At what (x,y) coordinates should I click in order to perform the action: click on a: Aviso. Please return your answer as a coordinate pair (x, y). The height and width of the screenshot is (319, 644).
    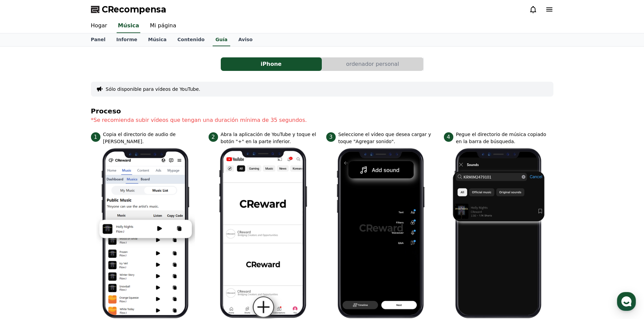
    Looking at the image, I should click on (245, 40).